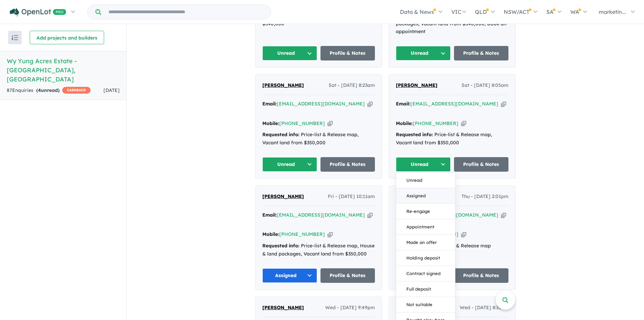  Describe the element at coordinates (67, 38) in the screenshot. I see `button: Add projects and builders` at that location.